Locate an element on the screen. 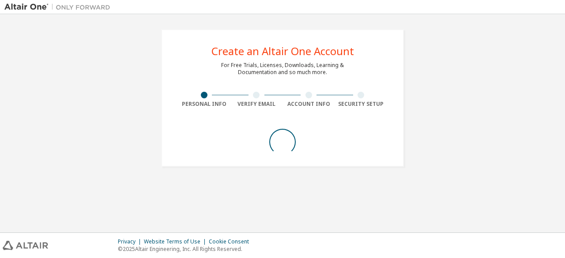 This screenshot has height=258, width=565. div: Privacy is located at coordinates (131, 242).